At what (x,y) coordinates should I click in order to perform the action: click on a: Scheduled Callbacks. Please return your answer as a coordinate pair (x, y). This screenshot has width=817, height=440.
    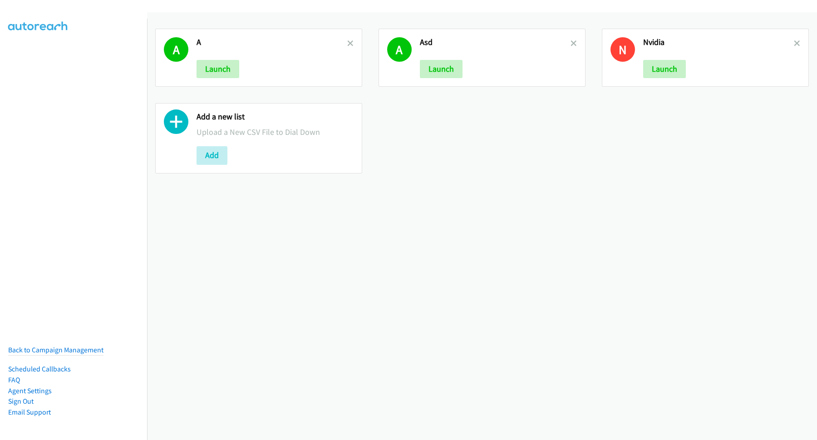
    Looking at the image, I should click on (39, 368).